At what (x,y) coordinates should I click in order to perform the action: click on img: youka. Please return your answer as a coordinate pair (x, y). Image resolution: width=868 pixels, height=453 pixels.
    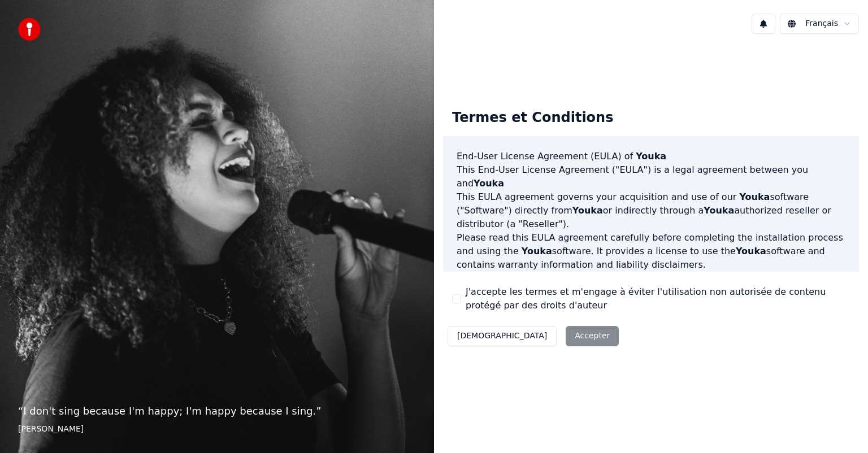
    Looking at the image, I should click on (29, 29).